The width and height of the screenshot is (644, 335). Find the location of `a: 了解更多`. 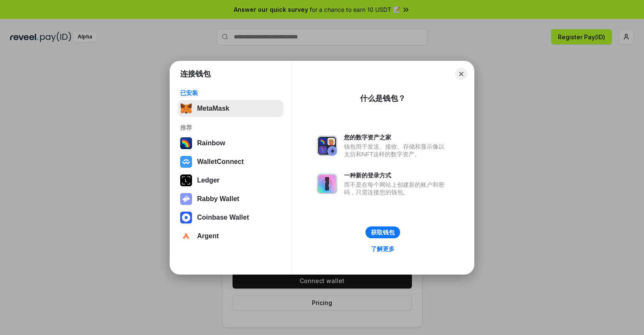

a: 了解更多 is located at coordinates (383, 249).